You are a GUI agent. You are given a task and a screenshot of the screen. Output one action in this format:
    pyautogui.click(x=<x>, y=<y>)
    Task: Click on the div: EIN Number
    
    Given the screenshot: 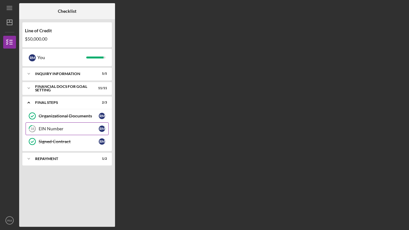 What is the action you would take?
    pyautogui.click(x=69, y=129)
    